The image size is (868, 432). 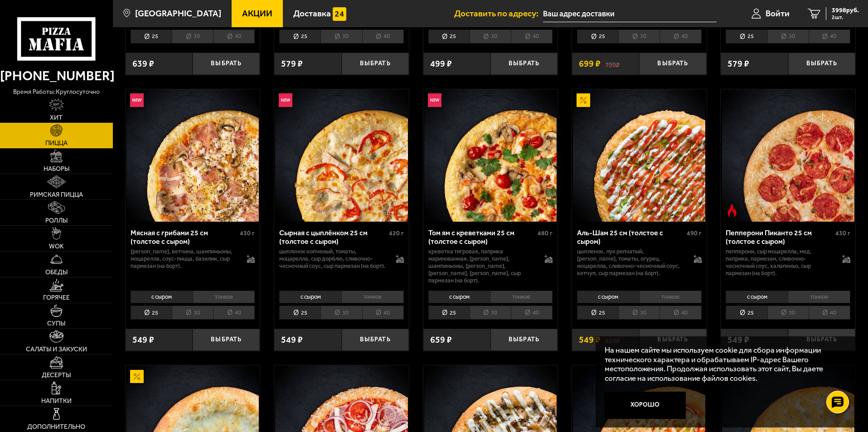 I want to click on s: 799 ₽, so click(x=612, y=64).